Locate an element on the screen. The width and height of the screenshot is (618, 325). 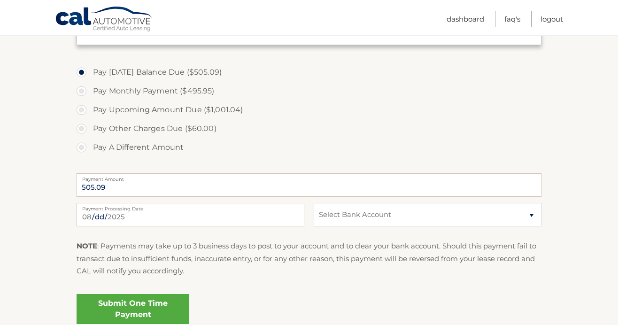
label: Pay Monthly Payment ($495.95) is located at coordinates (309, 91).